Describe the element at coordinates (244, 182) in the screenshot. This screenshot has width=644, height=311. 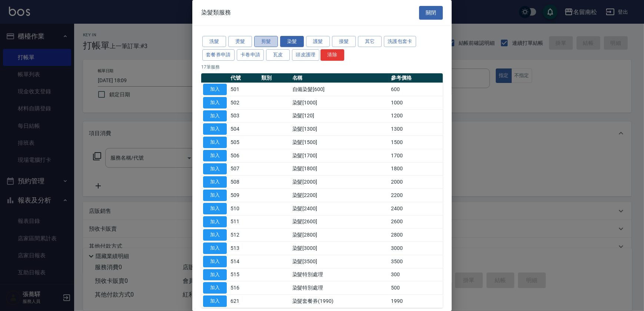
I see `td: 508` at that location.